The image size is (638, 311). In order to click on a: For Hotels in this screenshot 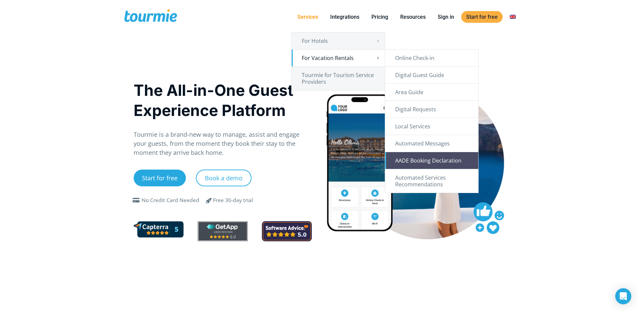, I will do `click(338, 41)`.